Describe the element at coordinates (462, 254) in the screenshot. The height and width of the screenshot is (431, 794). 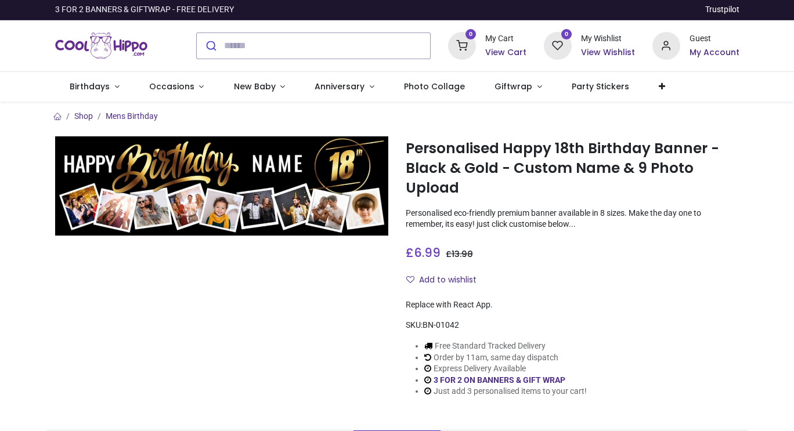
I see `span: 13.98` at that location.